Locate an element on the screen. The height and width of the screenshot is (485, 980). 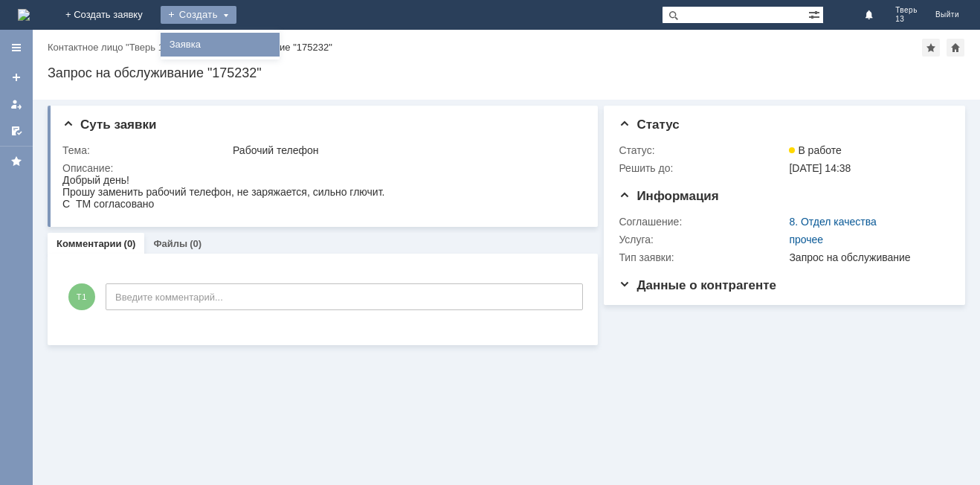
a: Мои заявки is located at coordinates (16, 104).